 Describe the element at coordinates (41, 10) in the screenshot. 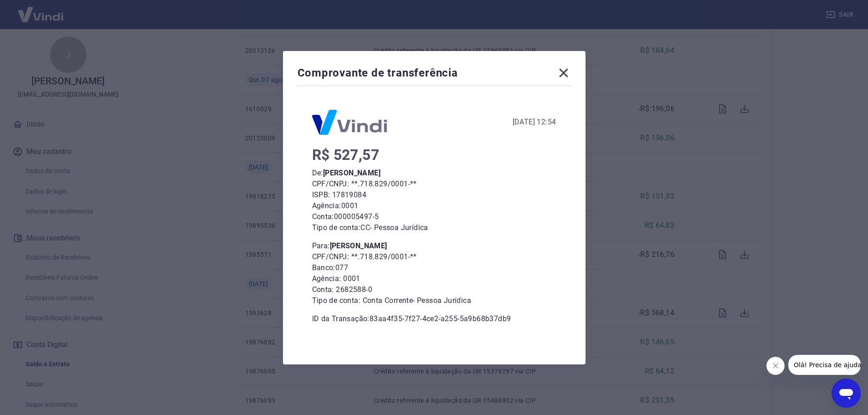

I see `span: Olá! Precisa de ajuda?` at that location.